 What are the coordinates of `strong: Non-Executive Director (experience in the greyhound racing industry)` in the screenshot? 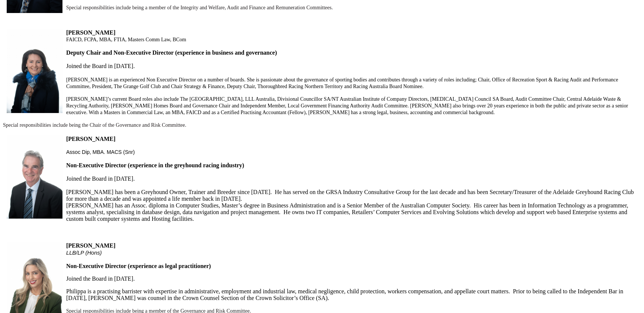 It's located at (155, 165).